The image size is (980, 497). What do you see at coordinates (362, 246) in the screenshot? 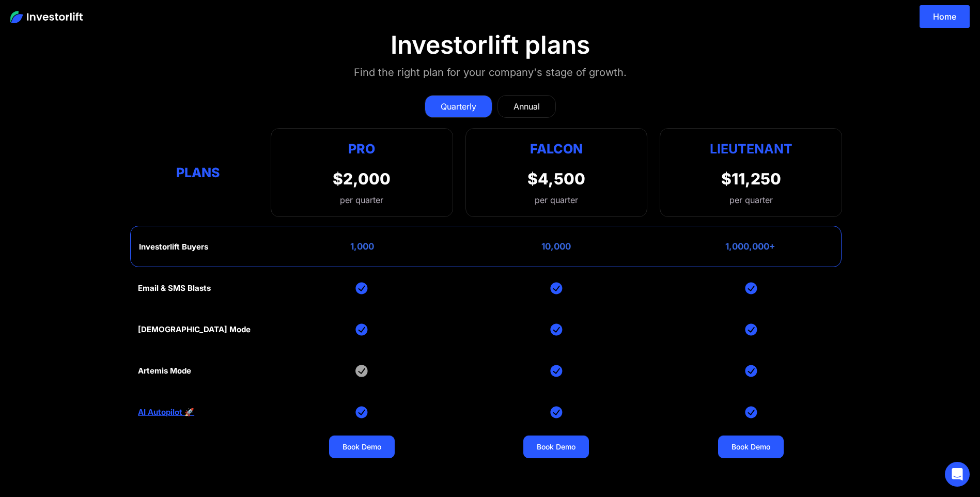
I see `div: 1,000` at bounding box center [362, 246].